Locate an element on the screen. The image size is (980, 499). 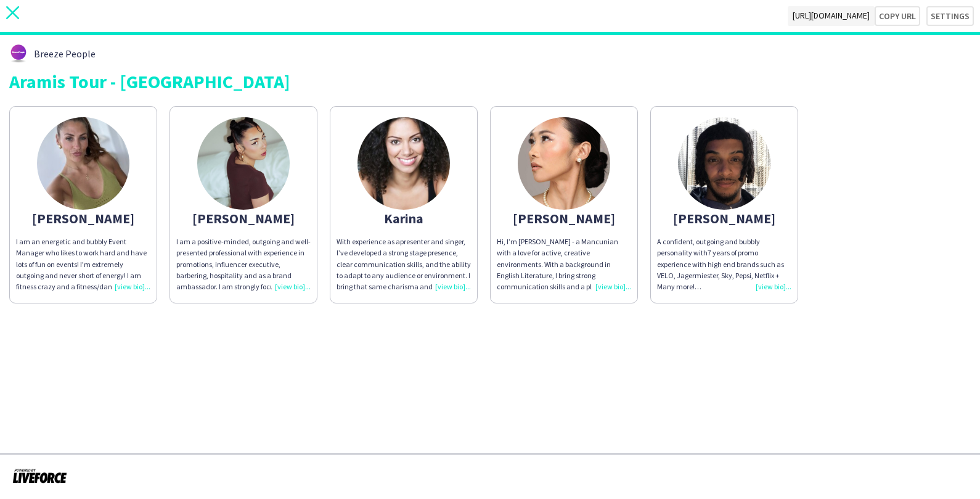
span: Breeze People is located at coordinates (65, 53).